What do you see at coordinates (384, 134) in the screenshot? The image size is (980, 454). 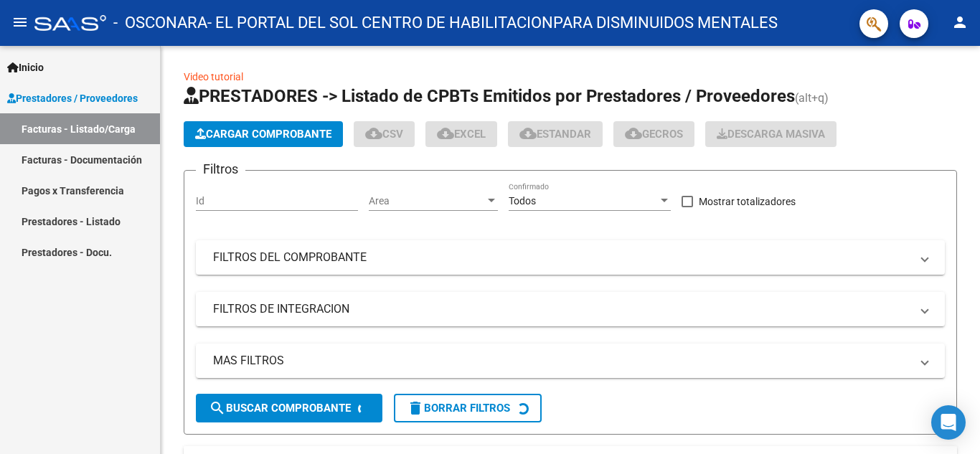 I see `button: CSV` at bounding box center [384, 134].